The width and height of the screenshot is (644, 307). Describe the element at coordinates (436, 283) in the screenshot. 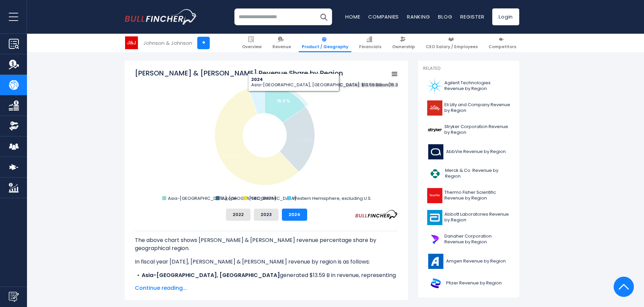

I see `img: PFE logo` at that location.